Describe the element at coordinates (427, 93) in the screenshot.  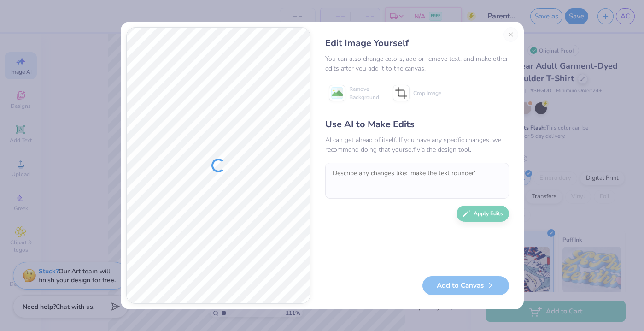
I see `span: Crop Image` at that location.